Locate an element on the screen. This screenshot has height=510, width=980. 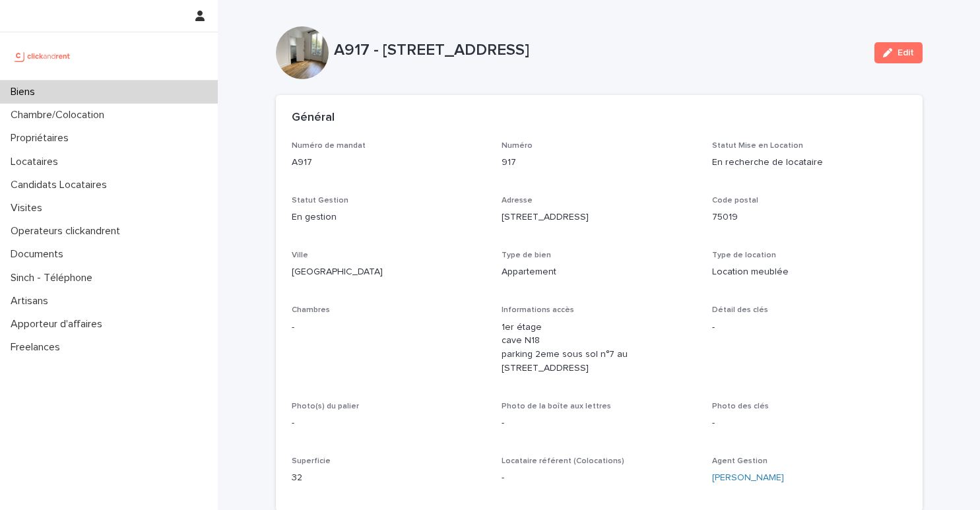
span: Statut Gestion is located at coordinates (320, 201).